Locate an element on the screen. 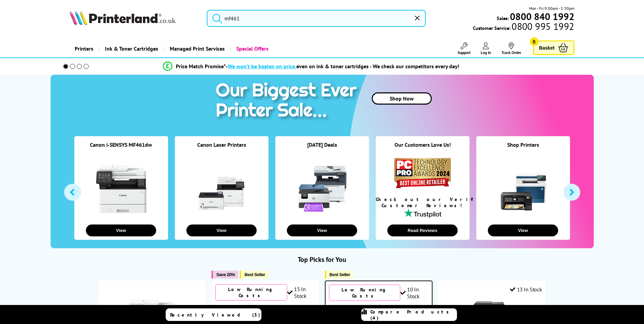 The height and width of the screenshot is (324, 644). span: 0 is located at coordinates (534, 41).